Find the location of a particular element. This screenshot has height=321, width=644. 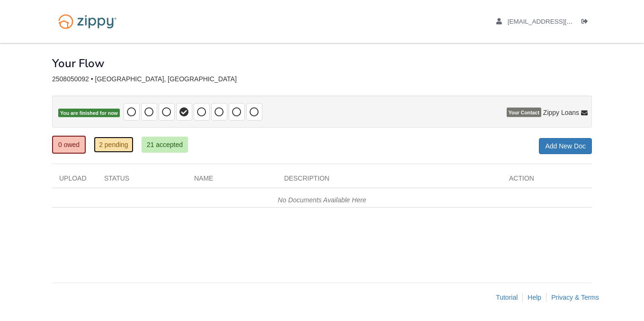

div: Upload is located at coordinates (74, 180).